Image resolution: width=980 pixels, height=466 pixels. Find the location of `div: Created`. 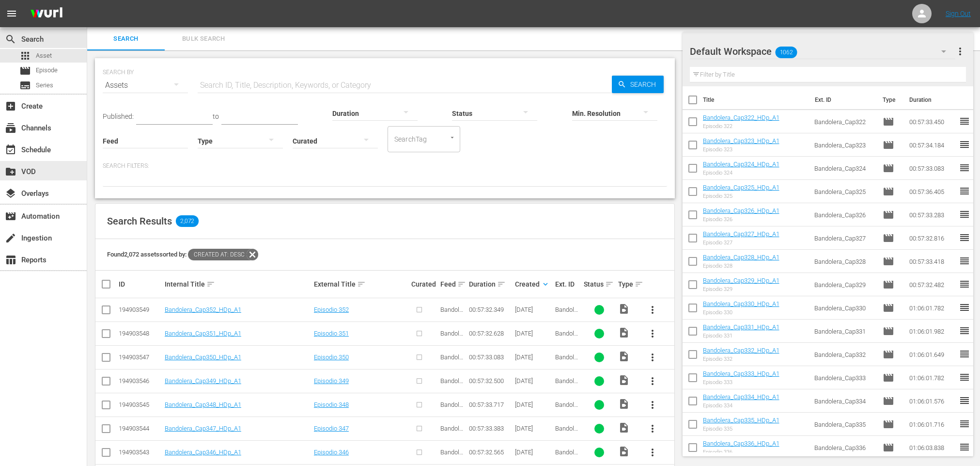

div: Created is located at coordinates (533, 284).